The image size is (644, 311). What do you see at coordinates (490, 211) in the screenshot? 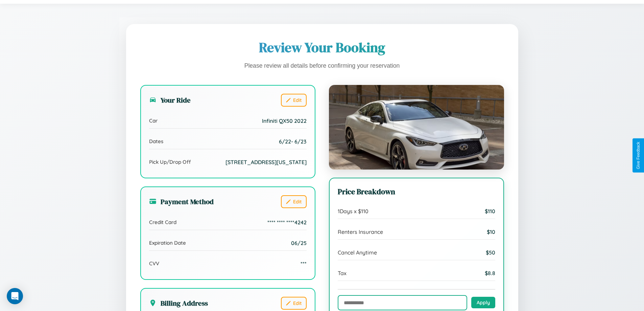
I see `span: $ 110` at bounding box center [490, 211].